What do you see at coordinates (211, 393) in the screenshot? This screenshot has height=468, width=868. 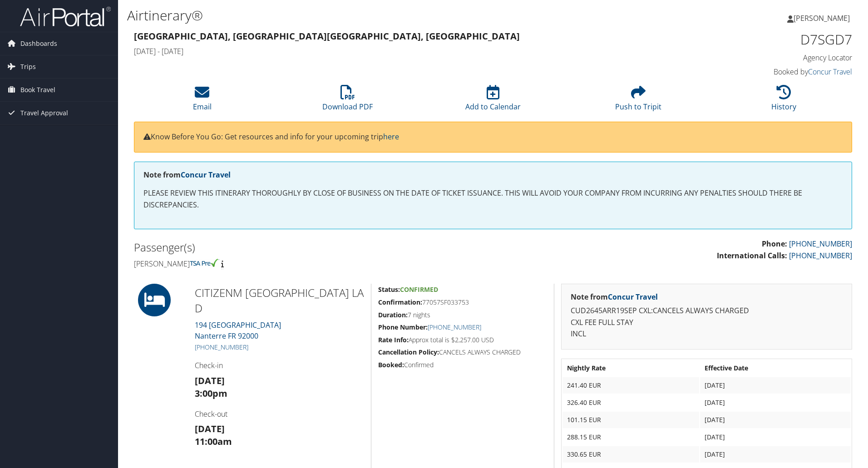 I see `strong: 3:00pm` at bounding box center [211, 393].